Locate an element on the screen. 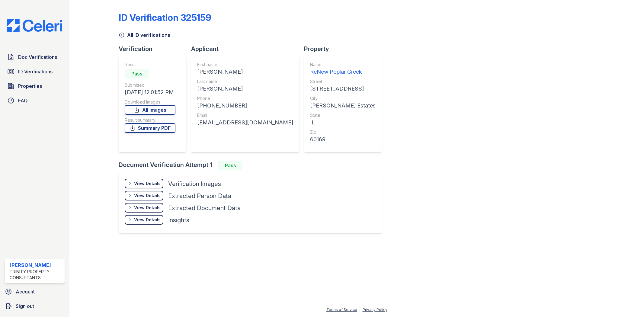 This screenshot has width=644, height=317. div: Document Verification Attempt 1 is located at coordinates (252, 165).